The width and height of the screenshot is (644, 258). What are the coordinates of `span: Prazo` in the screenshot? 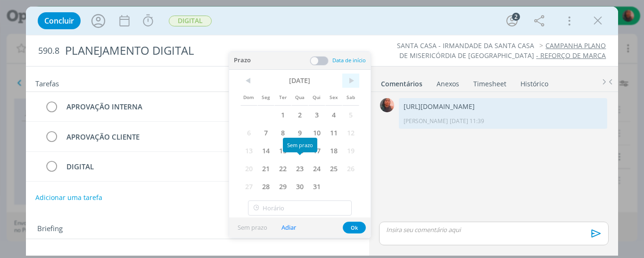 It's located at (243, 61).